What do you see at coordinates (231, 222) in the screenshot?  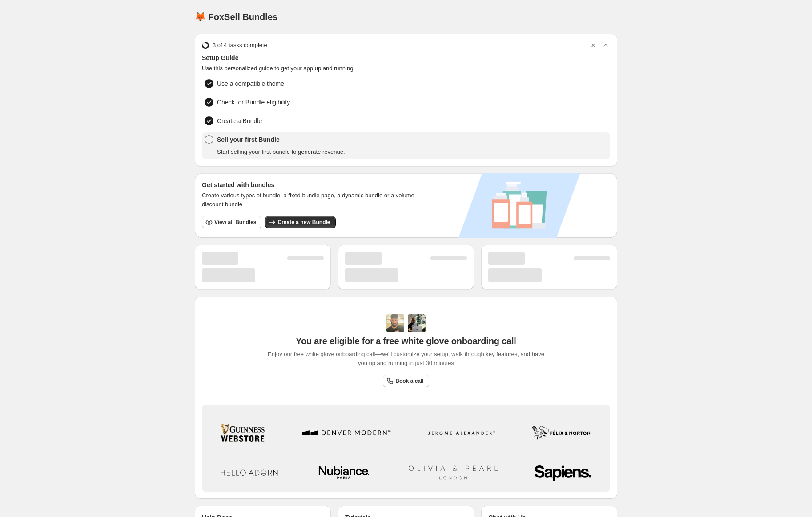 I see `button: View all Bundles` at bounding box center [231, 222].